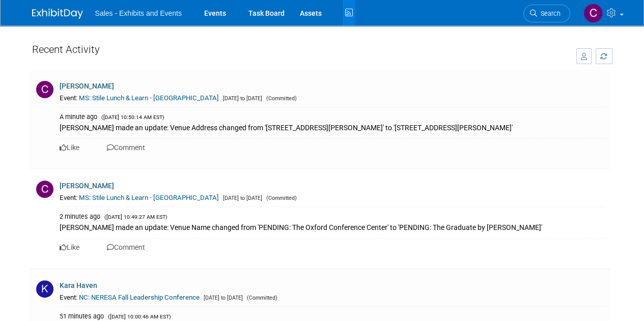 The image size is (644, 321). Describe the element at coordinates (79, 286) in the screenshot. I see `a: Kara Haven` at that location.